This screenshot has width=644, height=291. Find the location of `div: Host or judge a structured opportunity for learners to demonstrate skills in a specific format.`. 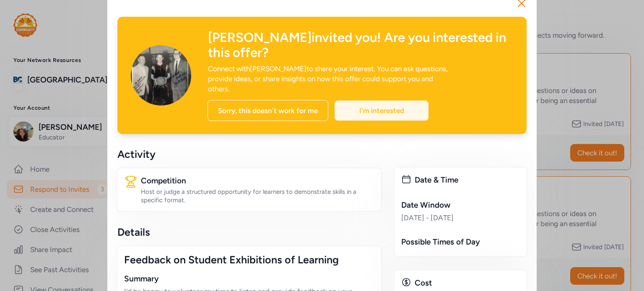

div: Host or judge a structured opportunity for learners to demonstrate skills in a specific format. is located at coordinates (258, 196).